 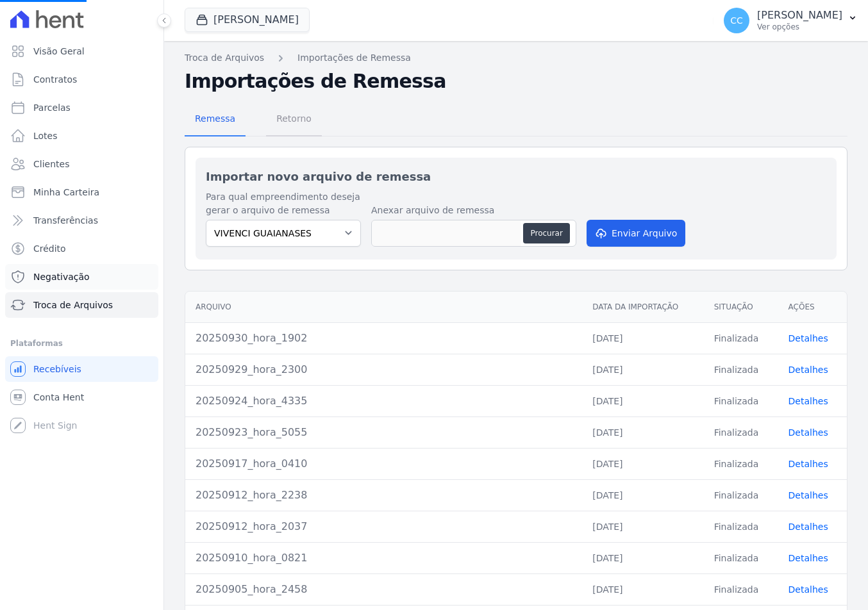 I want to click on a: Parcelas, so click(x=82, y=107).